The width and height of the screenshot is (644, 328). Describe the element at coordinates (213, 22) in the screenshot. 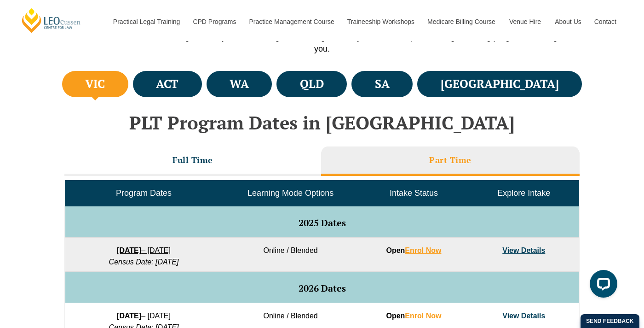

I see `a: CPD Programs` at that location.